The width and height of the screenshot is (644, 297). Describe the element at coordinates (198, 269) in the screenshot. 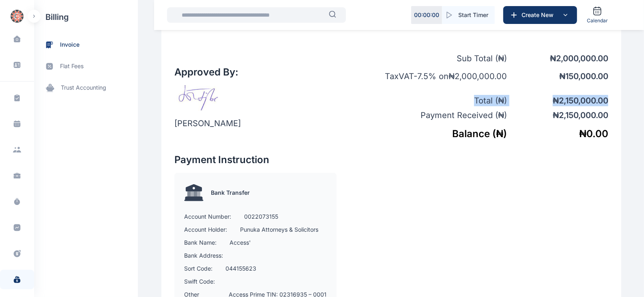

I see `p: Sort Code:` at that location.